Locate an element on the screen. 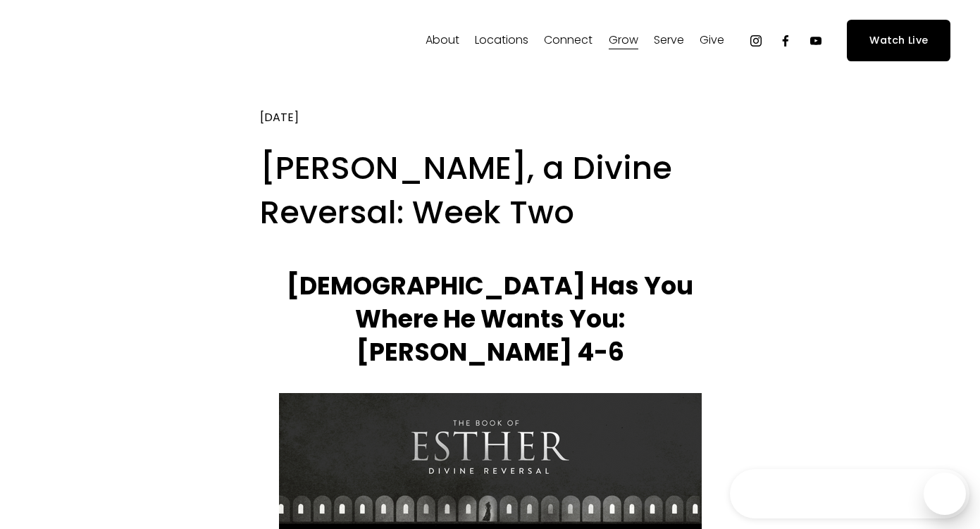 The image size is (980, 529). a: Instagram is located at coordinates (756, 41).